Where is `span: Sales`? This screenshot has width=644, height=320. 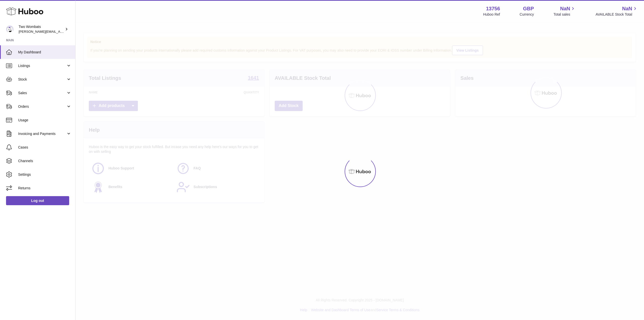 span: Sales is located at coordinates (42, 93).